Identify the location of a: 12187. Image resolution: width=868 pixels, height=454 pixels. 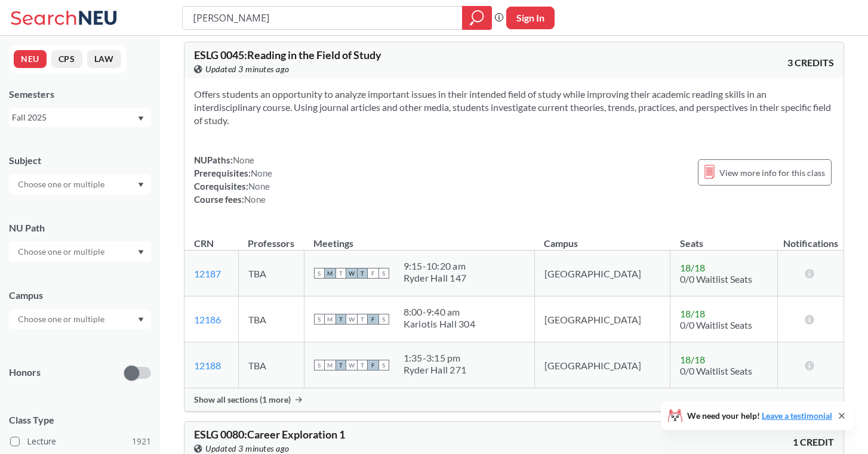
(207, 273).